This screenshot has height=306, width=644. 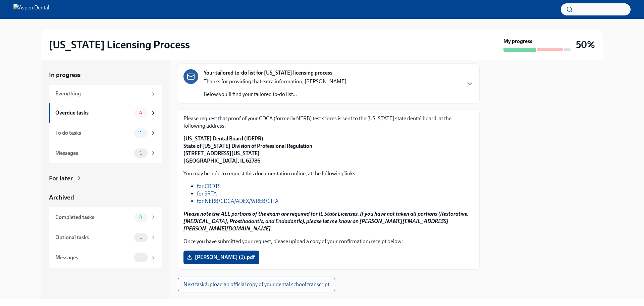 What do you see at coordinates (101, 94) in the screenshot?
I see `div: Everything` at bounding box center [101, 94].